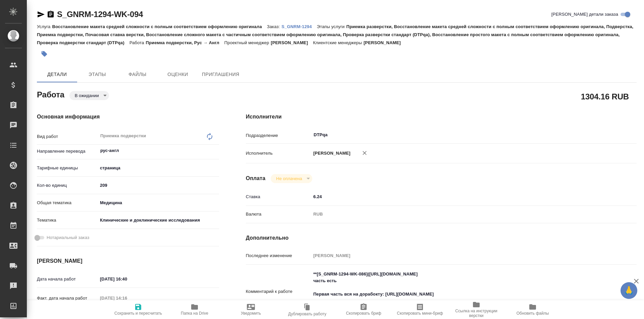  Describe the element at coordinates (338, 42) in the screenshot. I see `p: Клиентские менеджеры` at that location.